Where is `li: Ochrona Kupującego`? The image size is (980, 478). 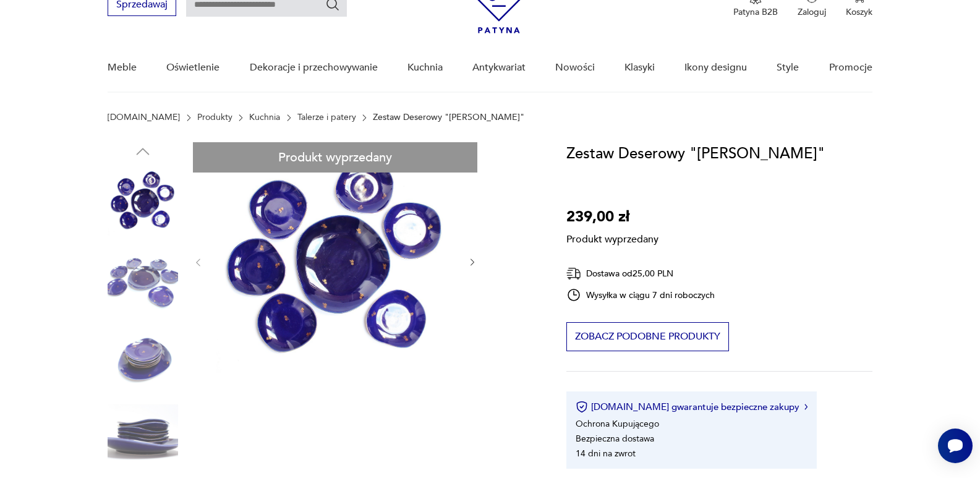 li: Ochrona Kupującego is located at coordinates (617, 423).